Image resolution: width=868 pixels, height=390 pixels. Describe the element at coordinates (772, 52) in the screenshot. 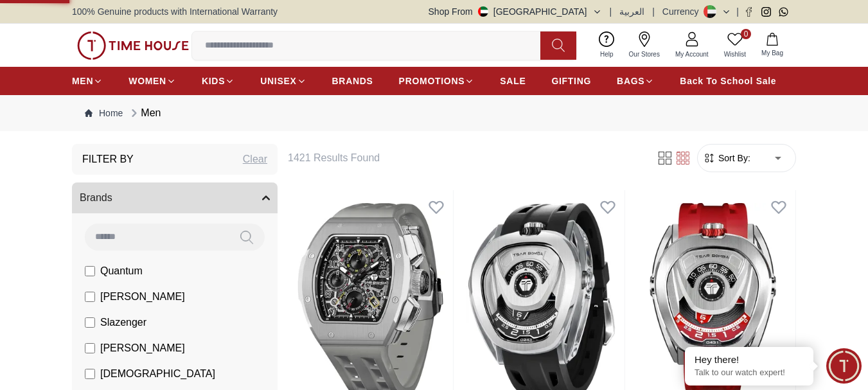

I see `span: My Bag` at that location.